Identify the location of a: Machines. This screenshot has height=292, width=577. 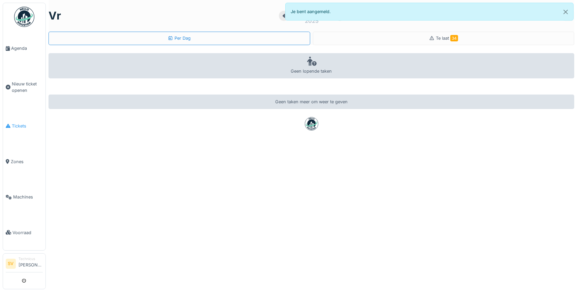
(24, 197).